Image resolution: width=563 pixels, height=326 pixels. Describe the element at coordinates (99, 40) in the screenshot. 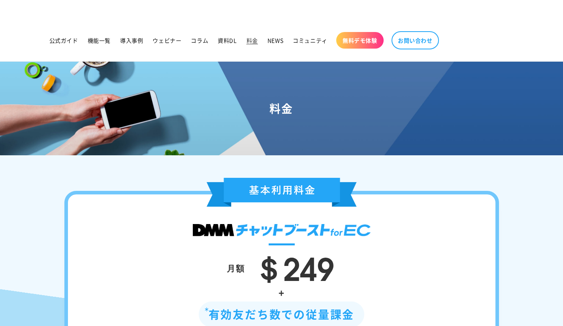

I see `a: 機能一覧` at that location.